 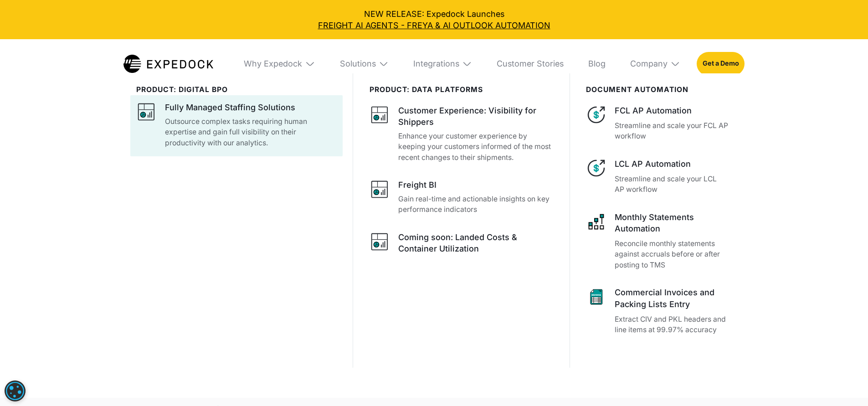 I want to click on p: Gain real-time and actionable insights on key performance indicators, so click(x=476, y=204).